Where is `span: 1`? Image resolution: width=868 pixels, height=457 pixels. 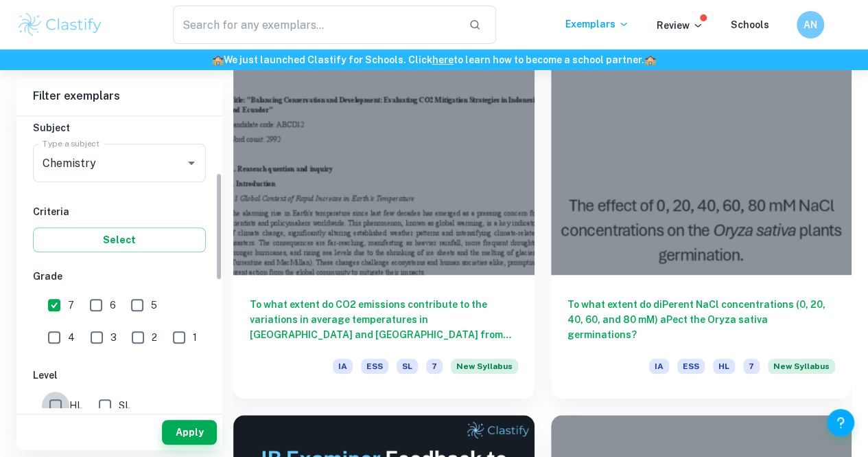
span: 1 is located at coordinates (195, 337).